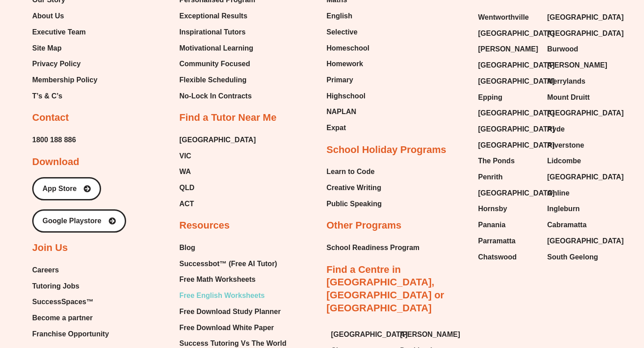  I want to click on a: Careers, so click(71, 270).